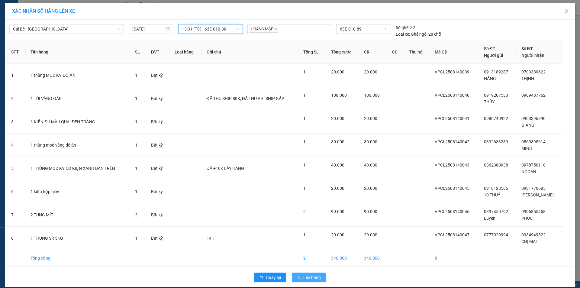 The width and height of the screenshot is (580, 288). I want to click on span: ĐÃ +10K LẤY HÀNG, so click(225, 168).